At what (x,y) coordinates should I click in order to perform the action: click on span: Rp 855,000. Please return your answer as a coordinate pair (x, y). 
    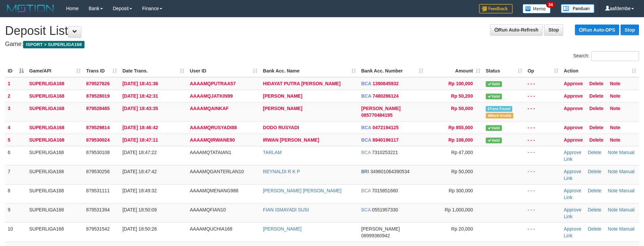
    Looking at the image, I should click on (461, 127).